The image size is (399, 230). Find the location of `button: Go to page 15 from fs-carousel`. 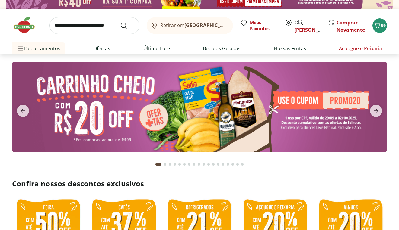

button: Go to page 15 from fs-carousel is located at coordinates (228, 165).